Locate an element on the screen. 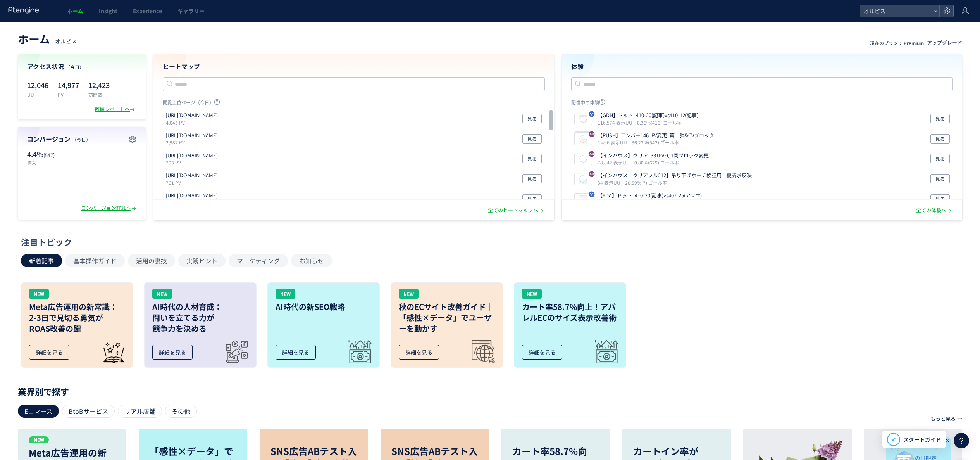 Image resolution: width=980 pixels, height=460 pixels. div: その他 is located at coordinates (181, 411).